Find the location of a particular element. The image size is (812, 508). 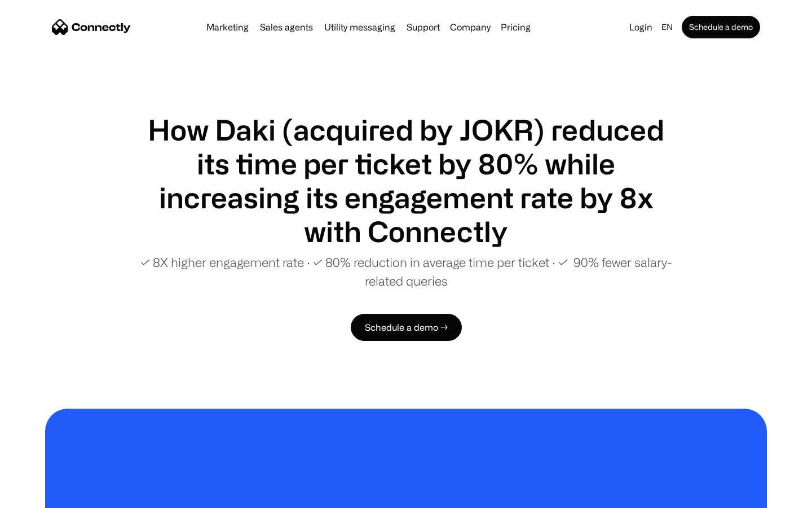

a: Login is located at coordinates (641, 27).